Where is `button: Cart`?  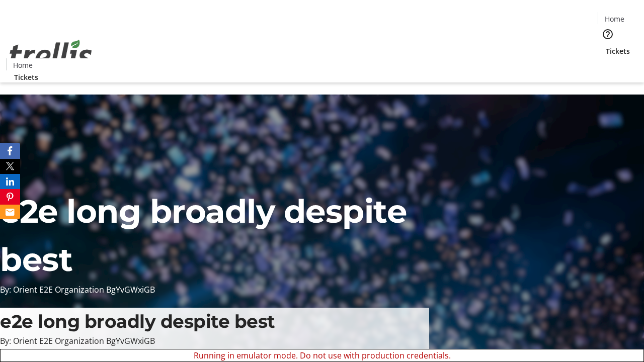 button: Cart is located at coordinates (608, 66).